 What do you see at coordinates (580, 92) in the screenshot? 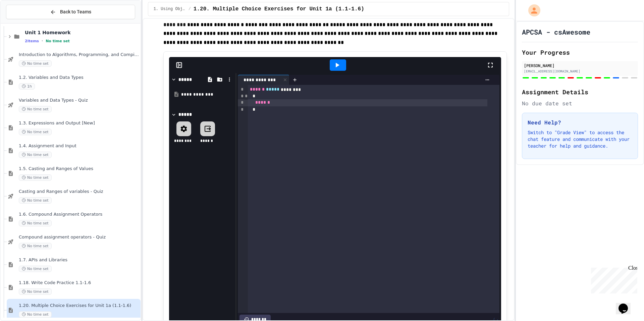
I see `h2: Assignment Details` at bounding box center [580, 92].